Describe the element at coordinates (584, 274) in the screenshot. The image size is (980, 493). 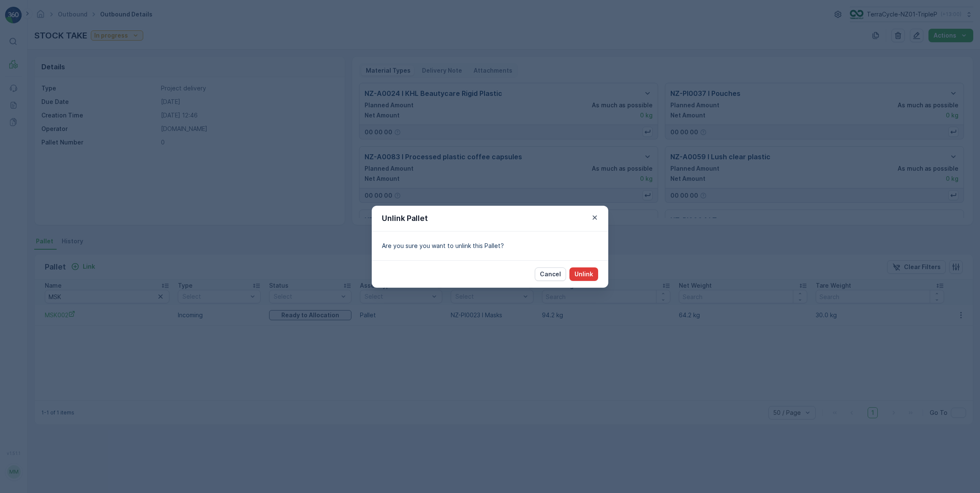
I see `p: Unlink` at that location.